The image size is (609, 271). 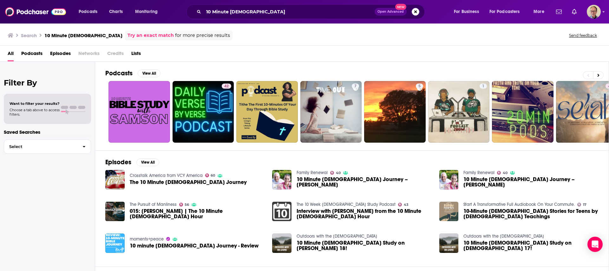 I want to click on a: Show notifications dropdown, so click(x=559, y=12).